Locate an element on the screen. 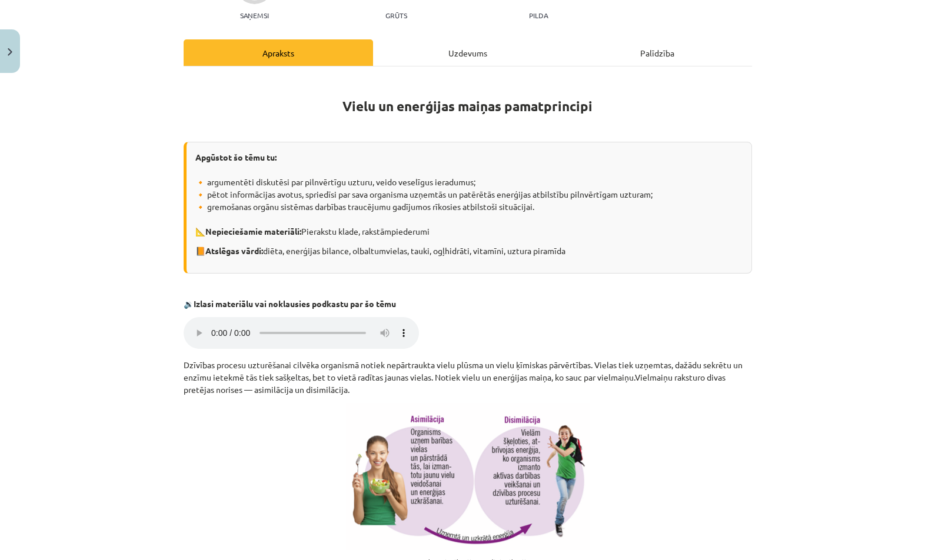  div: Uzdevums is located at coordinates (468, 52).